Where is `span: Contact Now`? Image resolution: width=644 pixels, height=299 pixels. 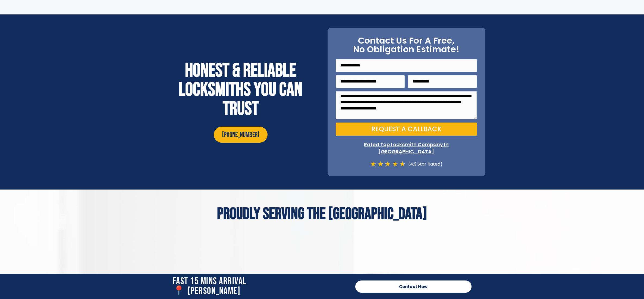
span: Contact Now is located at coordinates (413, 286).